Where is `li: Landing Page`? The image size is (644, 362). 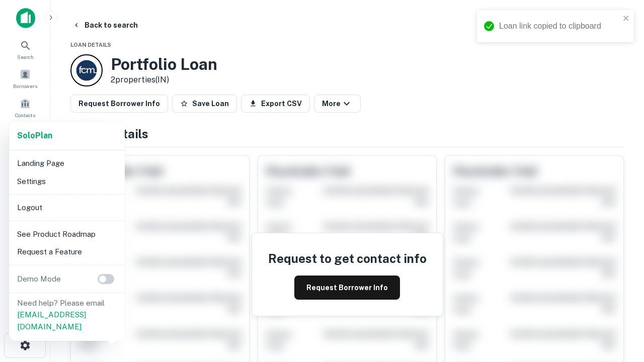 li: Landing Page is located at coordinates (67, 163).